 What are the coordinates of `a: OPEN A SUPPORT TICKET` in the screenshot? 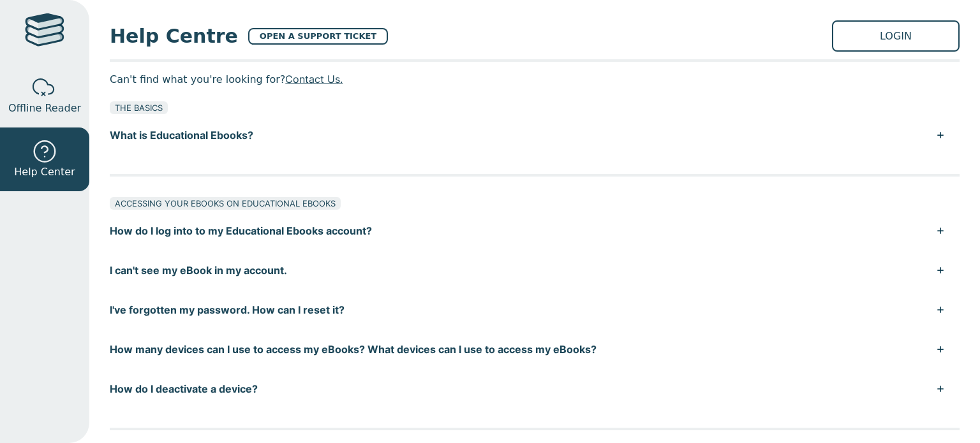 It's located at (317, 36).